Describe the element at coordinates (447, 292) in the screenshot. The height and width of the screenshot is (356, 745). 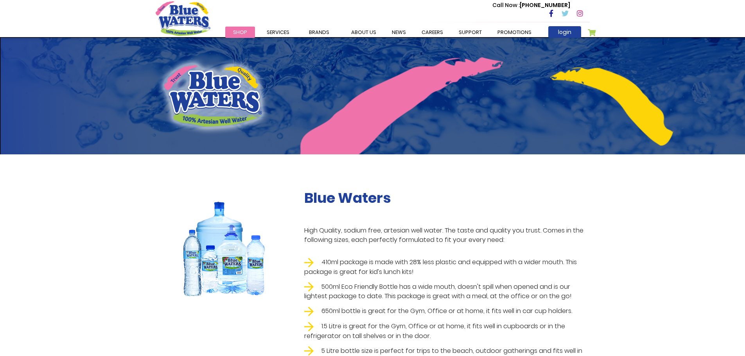
I see `li: 500ml Eco Friendly Bottle has a wide mouth, doesn't spill when opened and is our lightest package...` at that location.